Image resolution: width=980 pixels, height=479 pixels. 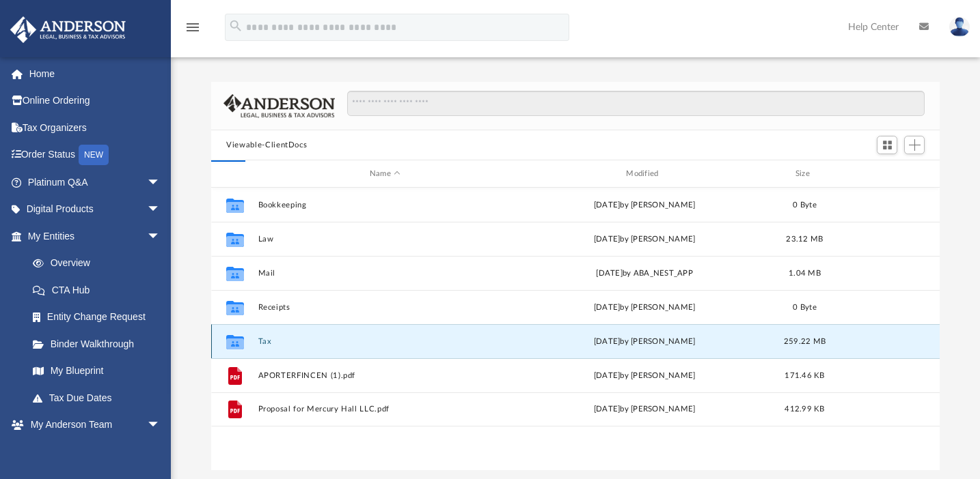 I want to click on a: Binder Walkthrough, so click(x=100, y=344).